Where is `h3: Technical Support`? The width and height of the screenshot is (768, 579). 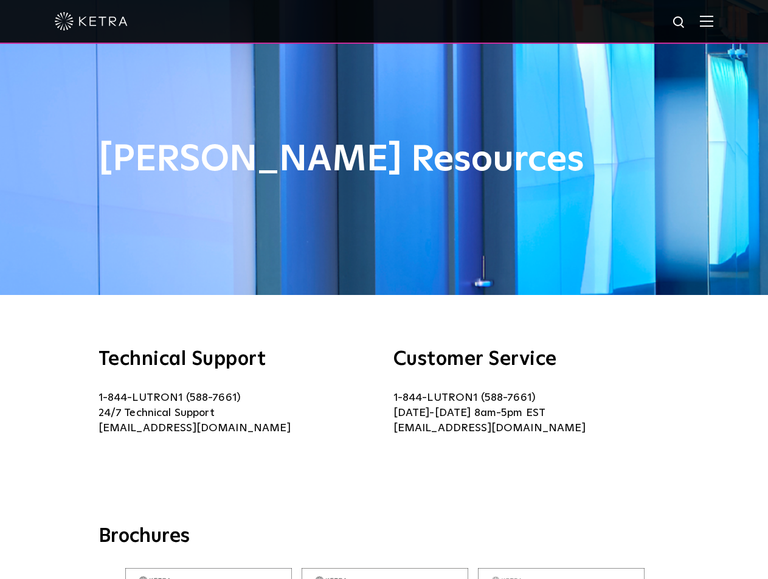 h3: Technical Support is located at coordinates (236, 359).